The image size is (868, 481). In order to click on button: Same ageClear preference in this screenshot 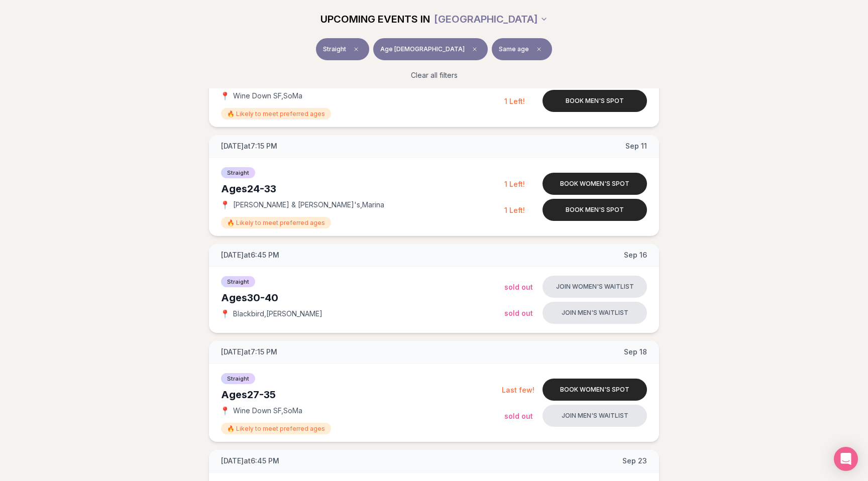, I will do `click(522, 49)`.